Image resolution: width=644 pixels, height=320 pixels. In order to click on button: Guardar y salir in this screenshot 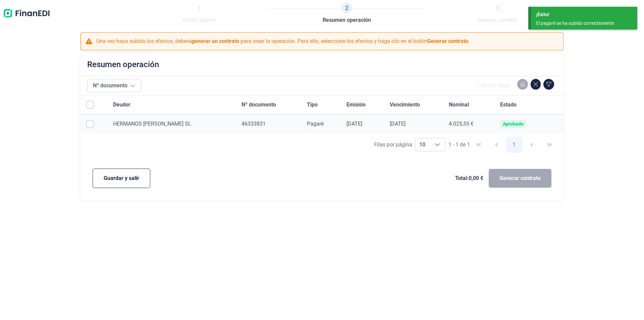, I will do `click(122, 179)`.